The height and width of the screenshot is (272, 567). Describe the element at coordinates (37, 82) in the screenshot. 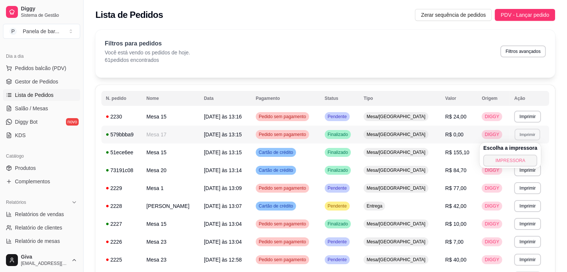

I see `span: Gestor de Pedidos` at that location.